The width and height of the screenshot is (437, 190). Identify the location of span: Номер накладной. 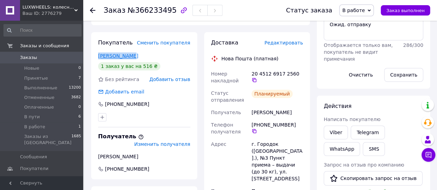
(225, 77).